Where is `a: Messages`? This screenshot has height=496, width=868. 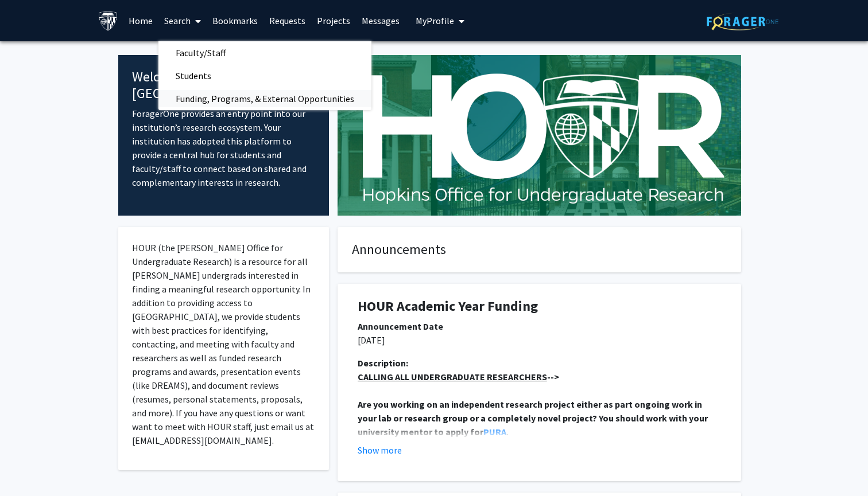 a: Messages is located at coordinates (380, 20).